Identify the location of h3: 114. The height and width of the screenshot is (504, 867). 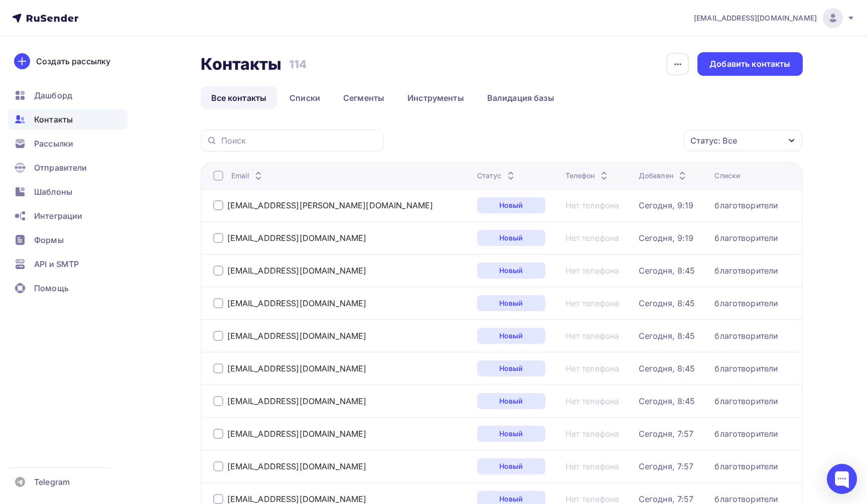
(298, 64).